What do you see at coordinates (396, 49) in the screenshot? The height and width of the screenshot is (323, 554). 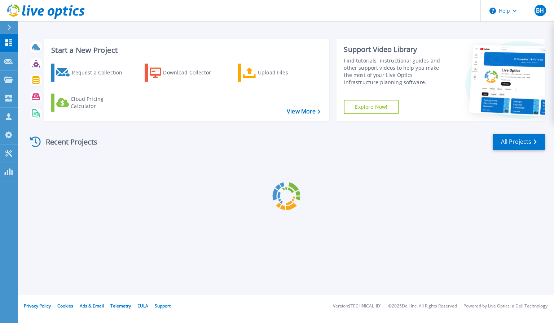 I see `div: Support Video Library` at bounding box center [396, 49].